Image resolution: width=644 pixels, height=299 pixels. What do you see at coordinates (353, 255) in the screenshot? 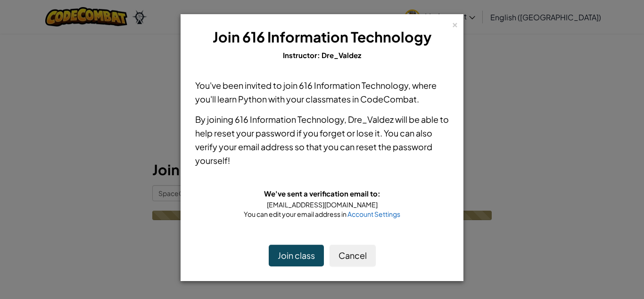
I see `button: Cancel` at bounding box center [353, 255].